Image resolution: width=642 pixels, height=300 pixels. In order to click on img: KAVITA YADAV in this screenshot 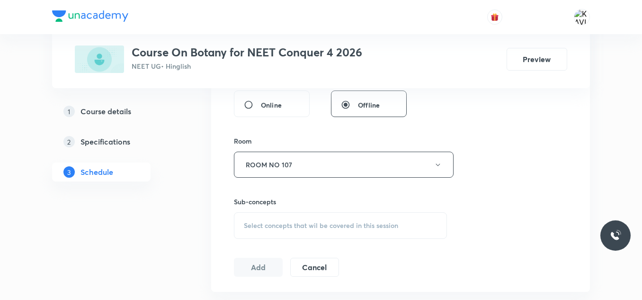, I will do `click(582, 17)`.